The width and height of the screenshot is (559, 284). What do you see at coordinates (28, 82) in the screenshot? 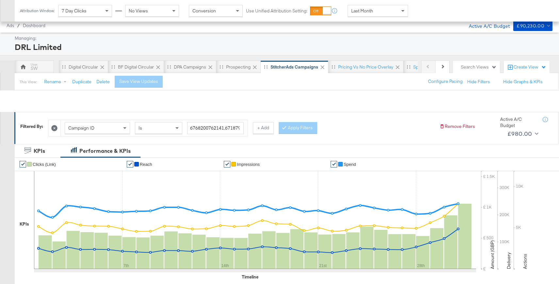
I see `div: This View:` at bounding box center [28, 82].